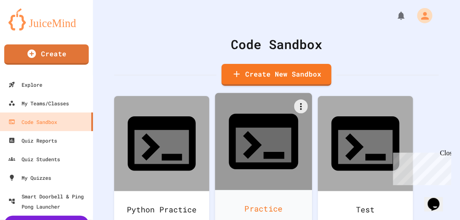 This screenshot has height=220, width=460. I want to click on div: Explore, so click(25, 85).